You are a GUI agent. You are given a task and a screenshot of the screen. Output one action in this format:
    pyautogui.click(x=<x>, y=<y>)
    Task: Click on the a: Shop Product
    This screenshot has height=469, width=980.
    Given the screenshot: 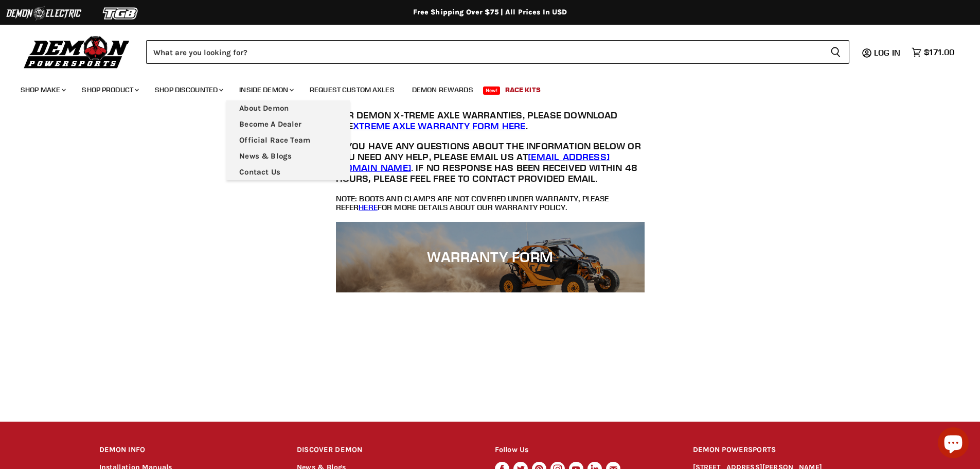 What is the action you would take?
    pyautogui.click(x=109, y=90)
    